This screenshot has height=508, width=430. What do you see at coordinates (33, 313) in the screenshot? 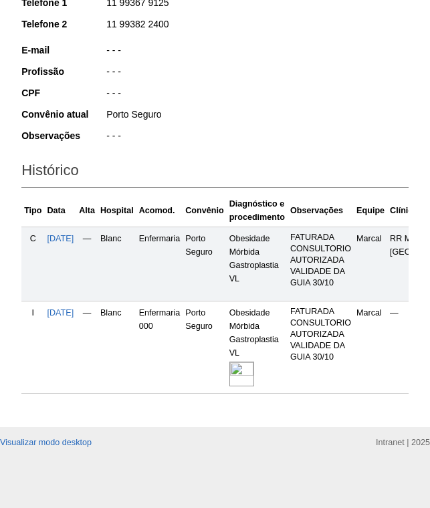
I see `div: I` at bounding box center [33, 313].